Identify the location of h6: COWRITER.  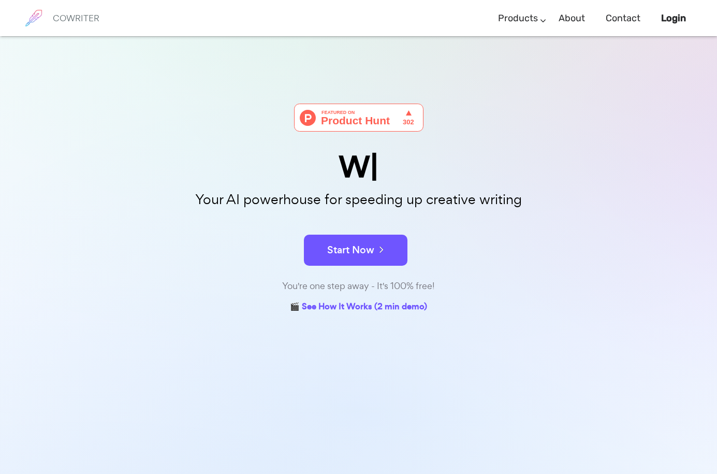
(76, 18).